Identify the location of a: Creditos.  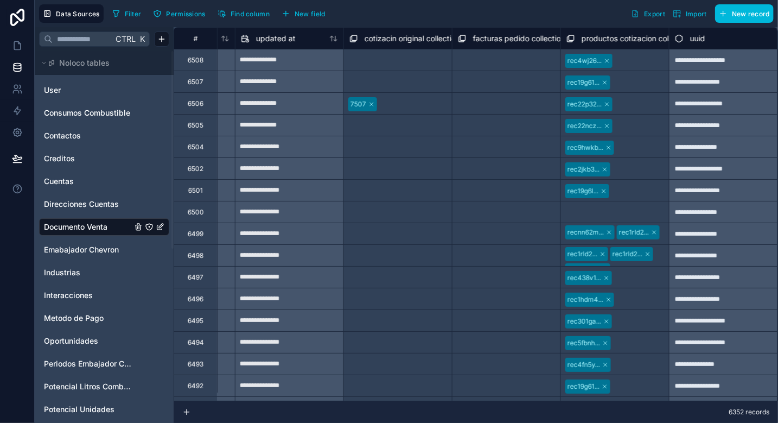
(88, 158).